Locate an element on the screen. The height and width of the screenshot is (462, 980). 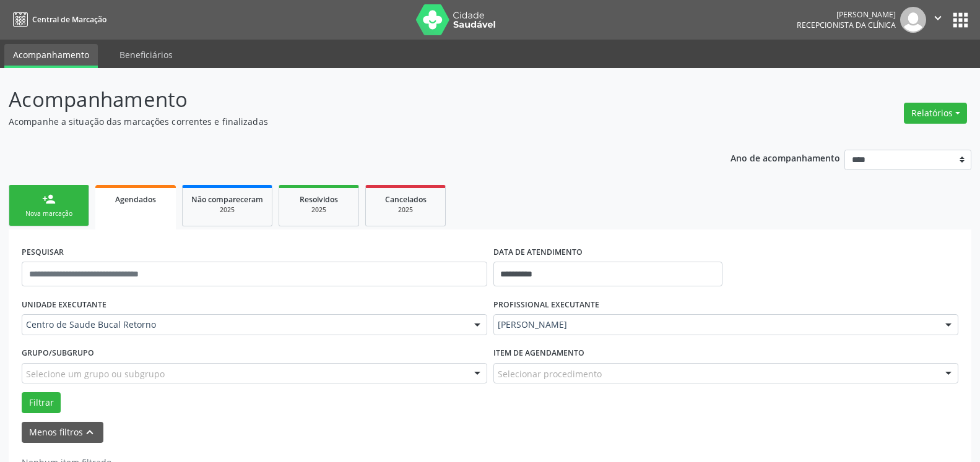
span: Cancelados is located at coordinates (405, 199).